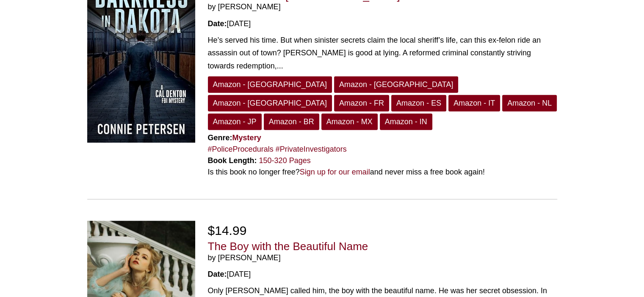 The height and width of the screenshot is (297, 644). Describe the element at coordinates (311, 149) in the screenshot. I see `a: #PrivateInvestigators` at that location.